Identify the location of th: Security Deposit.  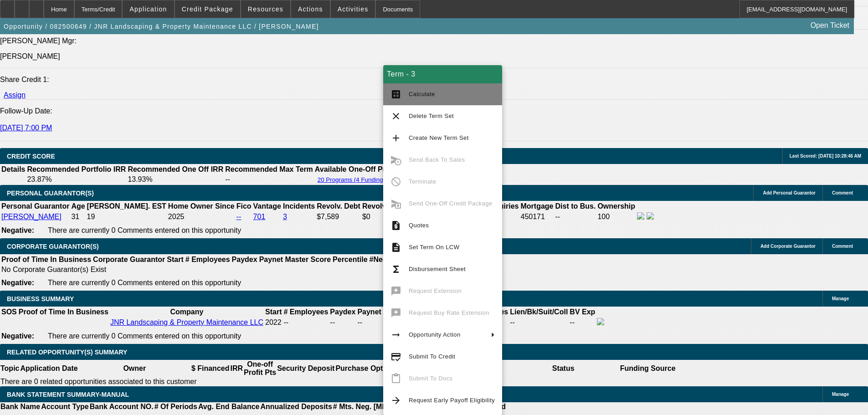
(306, 368).